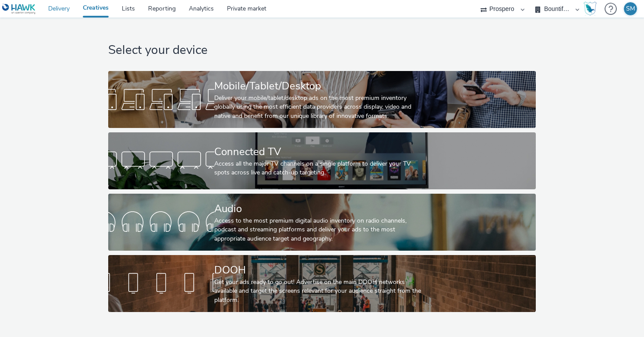 This screenshot has width=644, height=337. Describe the element at coordinates (320, 208) in the screenshot. I see `div: Audio` at that location.